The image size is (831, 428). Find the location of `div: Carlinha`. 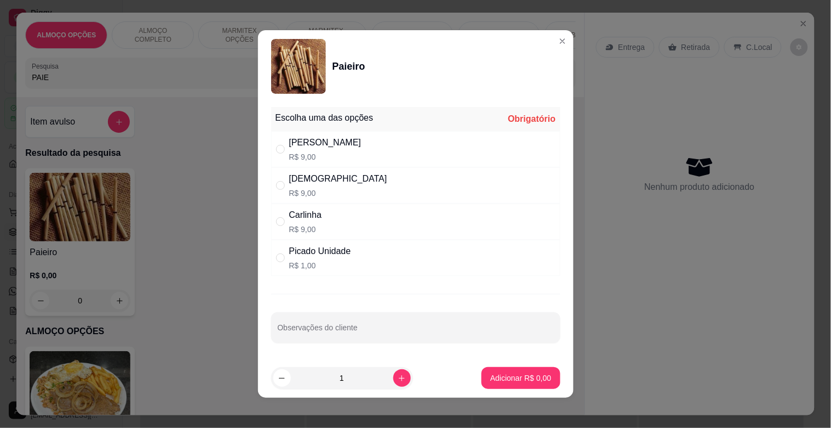

div: Carlinha is located at coordinates (306, 215).